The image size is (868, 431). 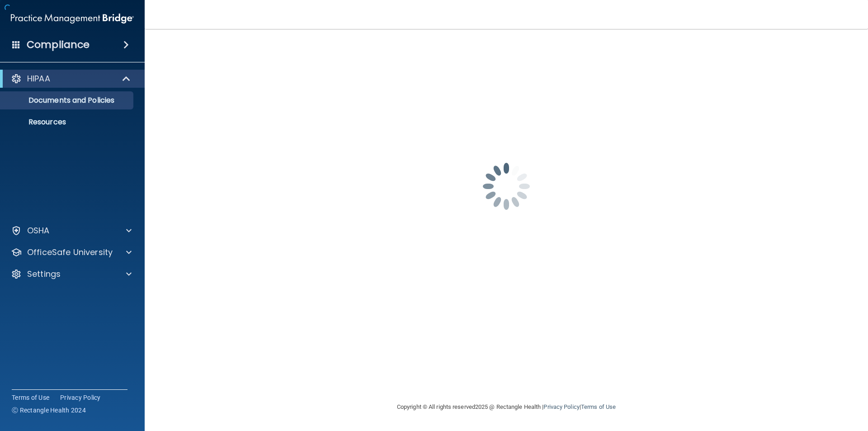 What do you see at coordinates (506, 407) in the screenshot?
I see `div: Copyright © All rights reserved 2025 @ Rectangle Health | |` at bounding box center [506, 407].